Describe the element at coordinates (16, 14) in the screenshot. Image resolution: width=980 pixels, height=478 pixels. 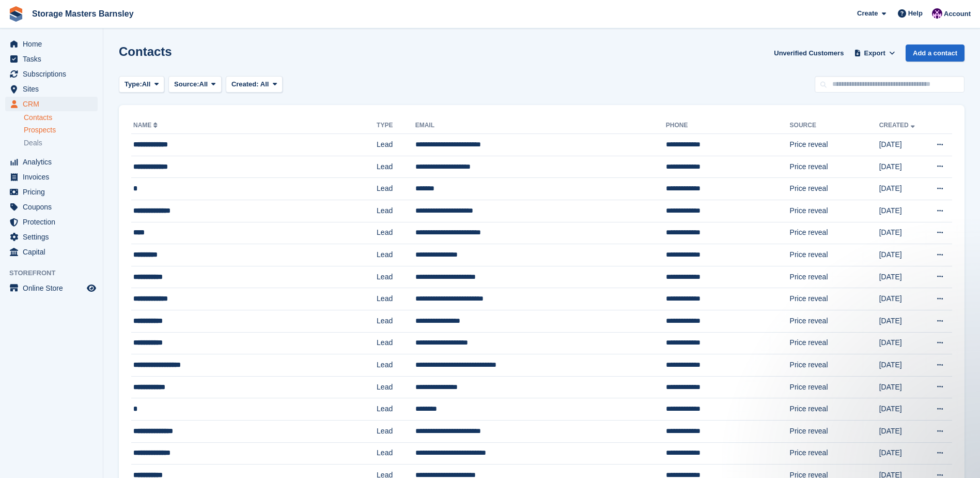
I see `img: stora-icon-8386f47178a22dfd0bd8f6a31ec36ba5ce8667c1dd55bd0f319d3a0aa187defe.svg` at that location.